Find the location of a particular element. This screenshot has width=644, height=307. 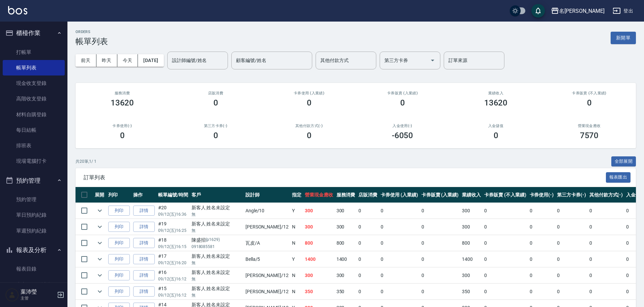

a: 店家區間累計表 is located at coordinates (34, 285).